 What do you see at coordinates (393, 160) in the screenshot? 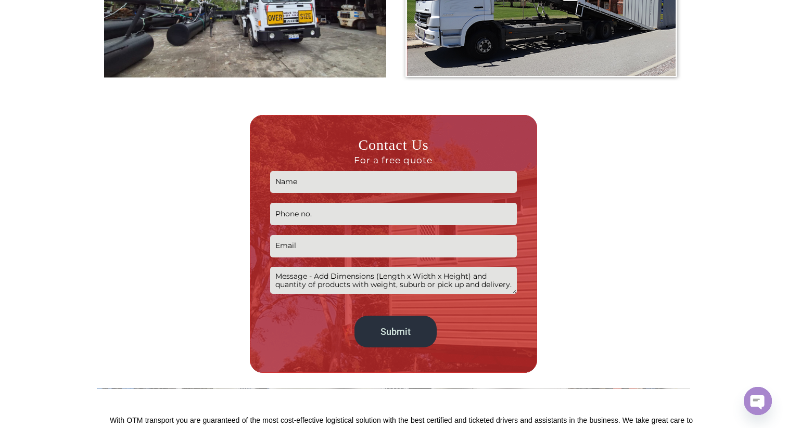
I see `span: For a free quote` at bounding box center [393, 160].